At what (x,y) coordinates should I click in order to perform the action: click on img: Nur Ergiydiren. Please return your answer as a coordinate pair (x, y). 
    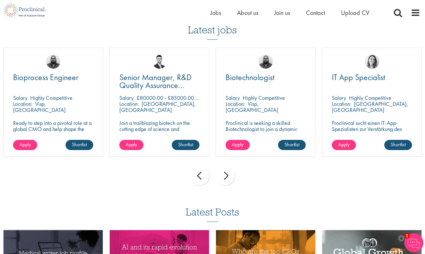
    Looking at the image, I should click on (372, 61).